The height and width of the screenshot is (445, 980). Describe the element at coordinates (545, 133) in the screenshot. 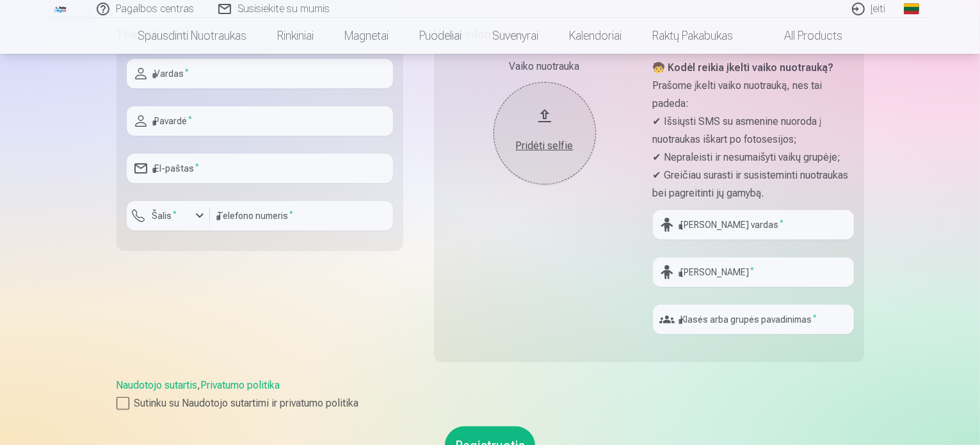

I see `button: Pridėti selfie` at that location.